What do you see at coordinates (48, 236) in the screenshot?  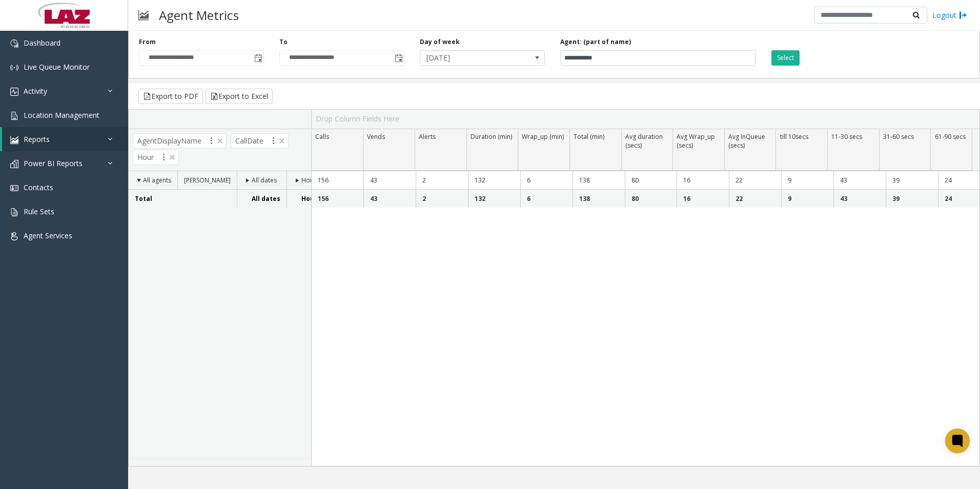 I see `span: Agent Services` at bounding box center [48, 236].